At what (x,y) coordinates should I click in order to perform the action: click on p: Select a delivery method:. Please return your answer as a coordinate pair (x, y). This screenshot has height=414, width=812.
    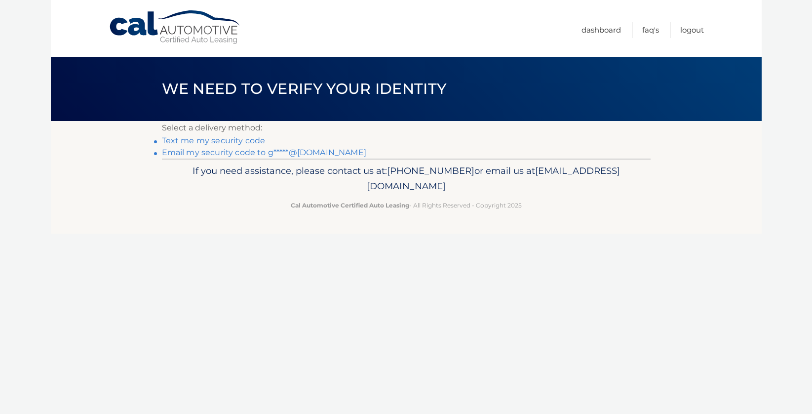
    Looking at the image, I should click on (406, 128).